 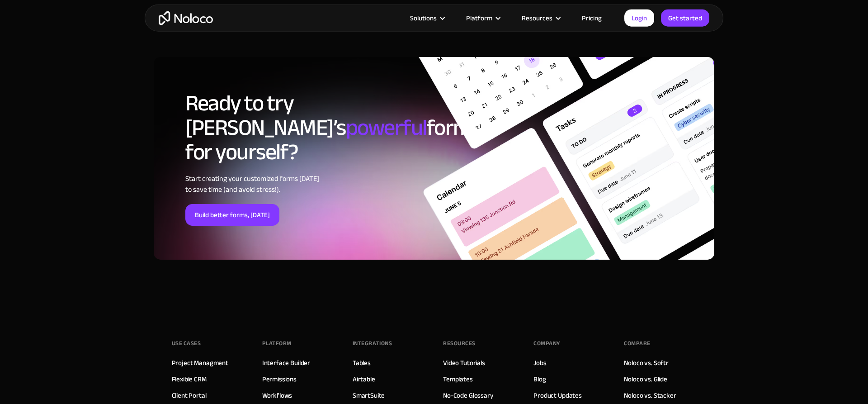 What do you see at coordinates (277, 396) in the screenshot?
I see `a: Workflows` at bounding box center [277, 396].